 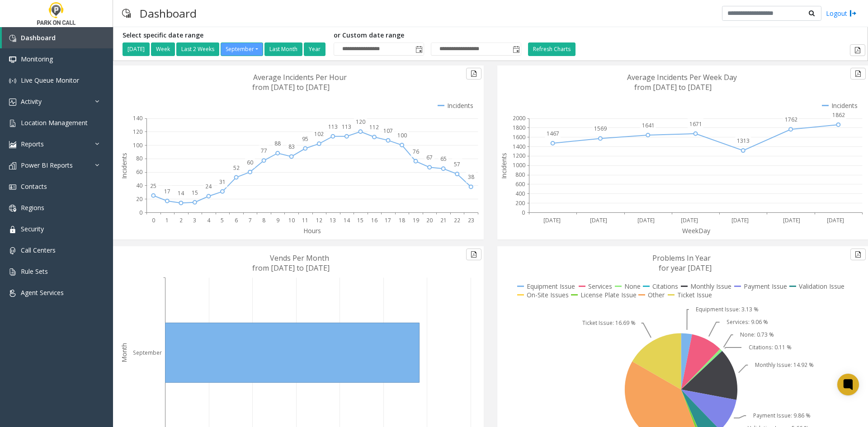 What do you see at coordinates (416, 151) in the screenshot?
I see `text: 76` at bounding box center [416, 151].